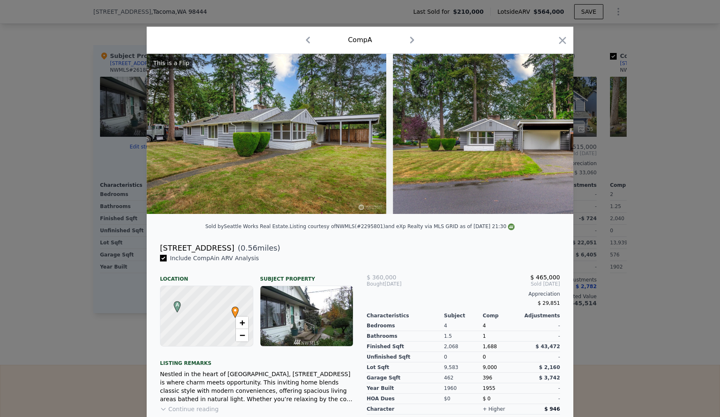  I want to click on div: Location, so click(207, 275).